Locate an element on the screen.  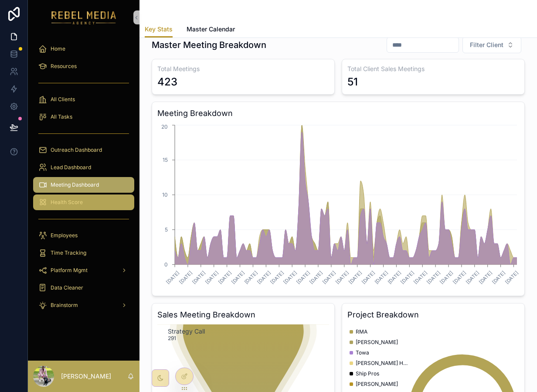
h3: Sales Meeting Breakdown is located at coordinates (243, 315).